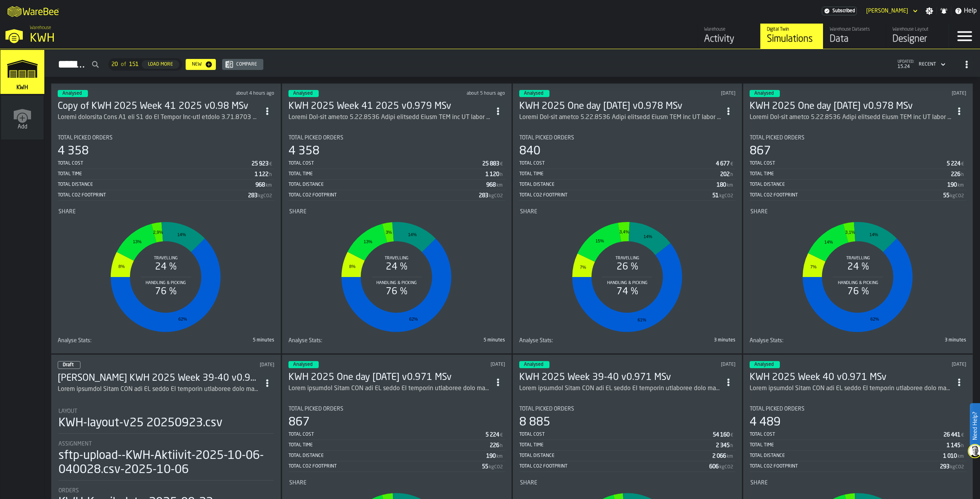  Describe the element at coordinates (913, 341) in the screenshot. I see `div: 3 minutes` at that location.